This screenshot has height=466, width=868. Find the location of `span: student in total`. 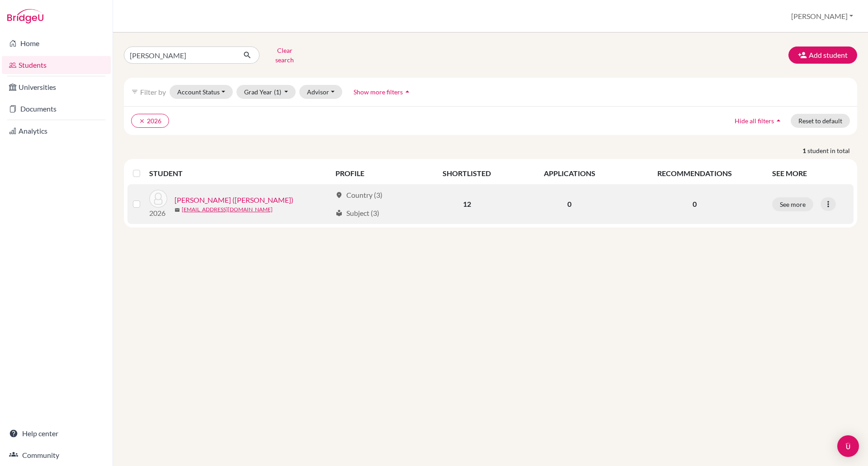

span: student in total is located at coordinates (832, 150).